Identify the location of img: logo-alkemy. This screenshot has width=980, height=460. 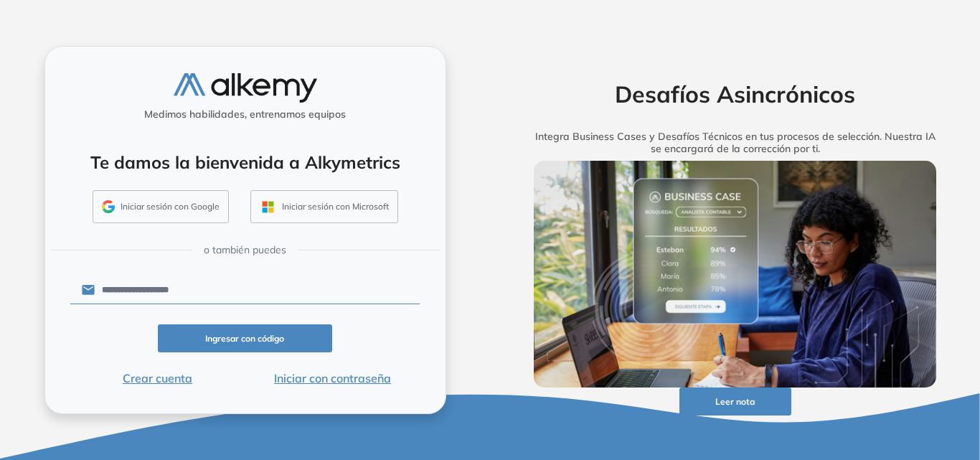
(245, 88).